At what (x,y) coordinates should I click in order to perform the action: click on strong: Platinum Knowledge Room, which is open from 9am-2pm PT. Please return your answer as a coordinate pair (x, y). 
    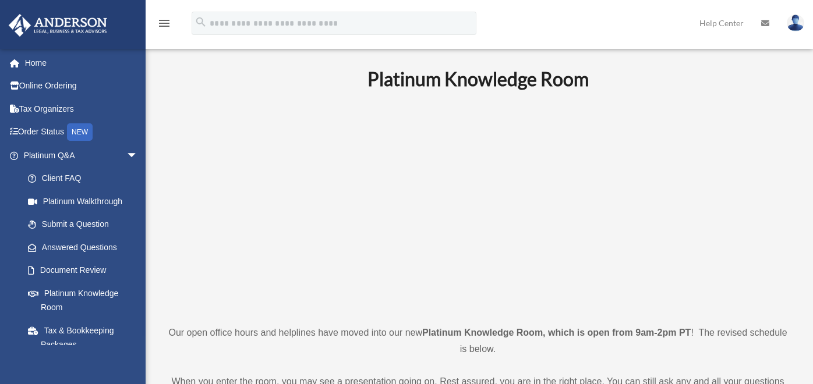
    Looking at the image, I should click on (556, 333).